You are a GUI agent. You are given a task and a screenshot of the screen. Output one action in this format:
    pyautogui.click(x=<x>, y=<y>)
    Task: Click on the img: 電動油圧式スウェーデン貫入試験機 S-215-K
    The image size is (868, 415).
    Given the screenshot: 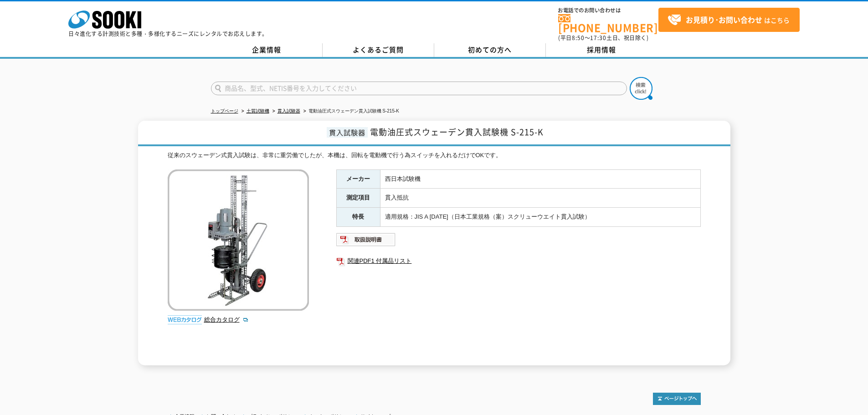 What is the action you would take?
    pyautogui.click(x=238, y=240)
    